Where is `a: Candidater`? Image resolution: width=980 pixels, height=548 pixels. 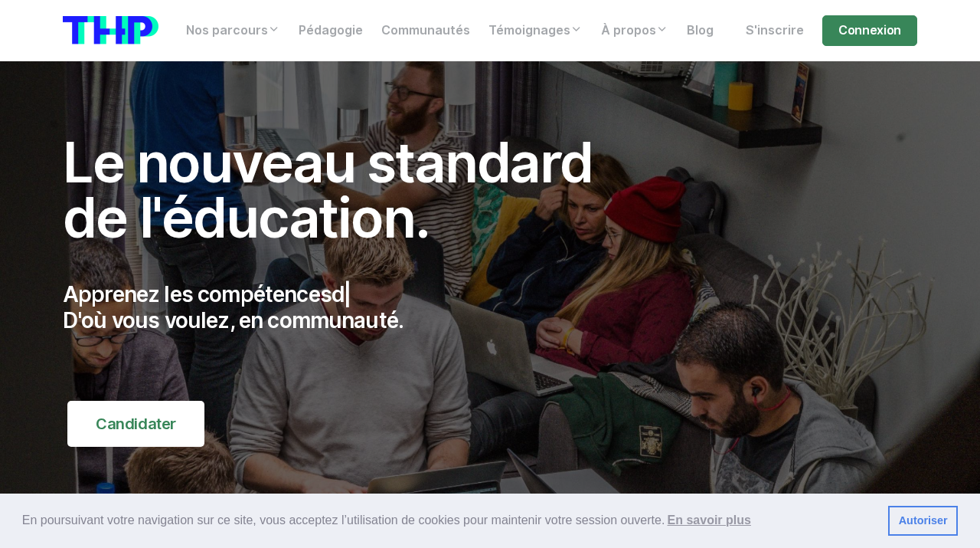
a: Candidater is located at coordinates (136, 424).